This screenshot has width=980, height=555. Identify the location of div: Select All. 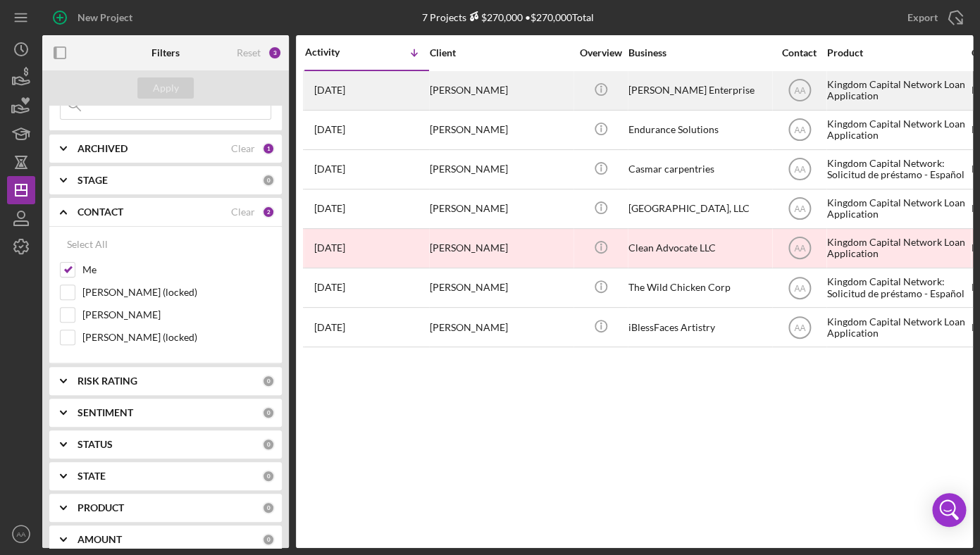
(87, 245).